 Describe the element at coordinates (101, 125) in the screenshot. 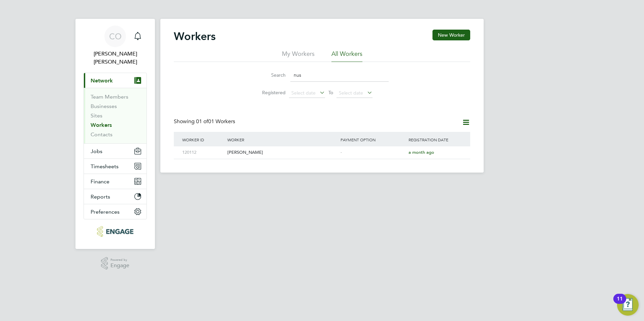

I see `a: Workers` at that location.